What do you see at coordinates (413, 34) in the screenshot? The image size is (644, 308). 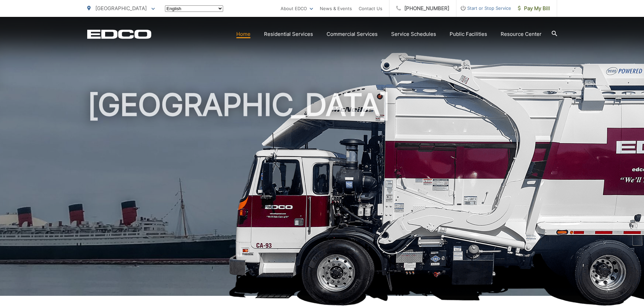 I see `a: Service Schedules` at bounding box center [413, 34].